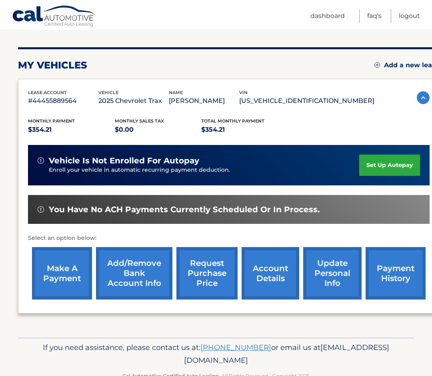  Describe the element at coordinates (158, 130) in the screenshot. I see `p: $0.00` at that location.